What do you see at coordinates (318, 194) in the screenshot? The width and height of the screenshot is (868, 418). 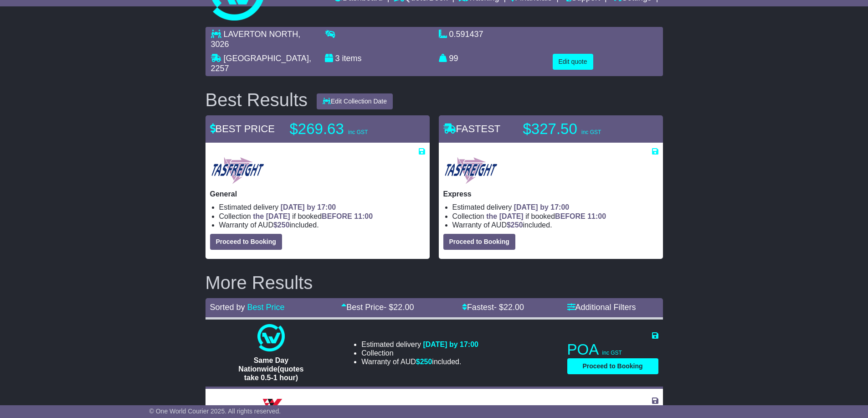 I see `p: General` at bounding box center [318, 194].